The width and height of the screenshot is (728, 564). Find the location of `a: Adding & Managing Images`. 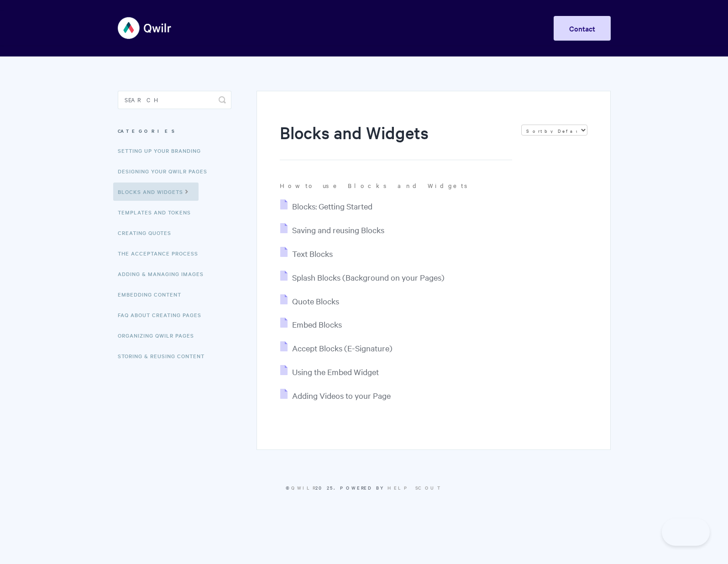

a: Adding & Managing Images is located at coordinates (164, 274).